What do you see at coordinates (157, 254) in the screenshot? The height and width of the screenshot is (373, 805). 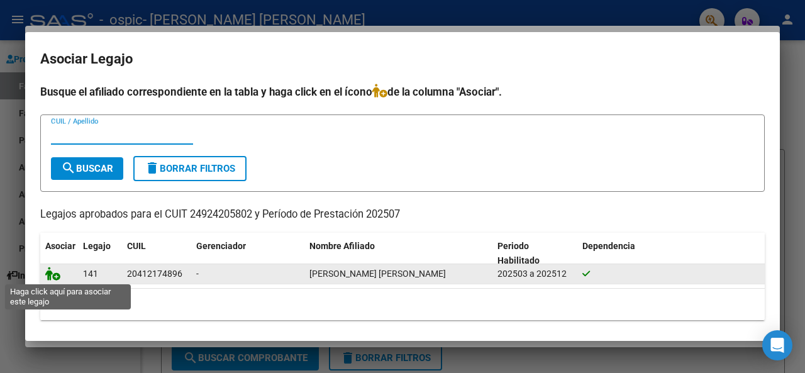 I see `datatable-header-cell: CUIL` at bounding box center [157, 254].